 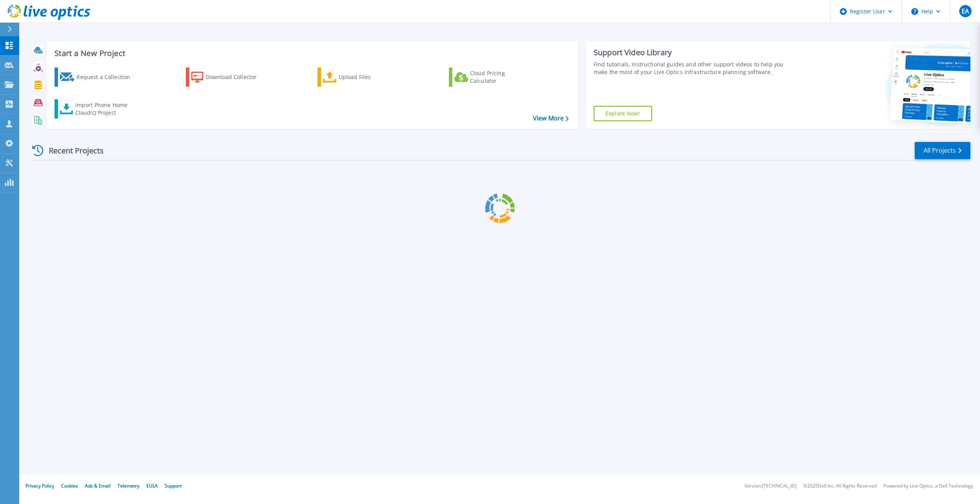 What do you see at coordinates (98, 486) in the screenshot?
I see `a: Ads & Email` at bounding box center [98, 486].